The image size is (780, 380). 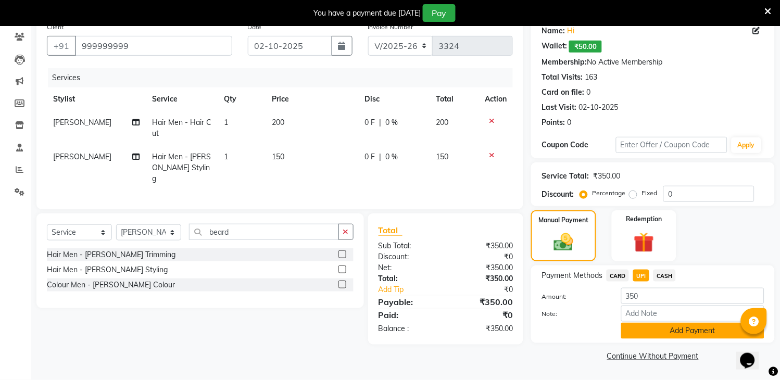 I want to click on input: Add Note, so click(x=693, y=313).